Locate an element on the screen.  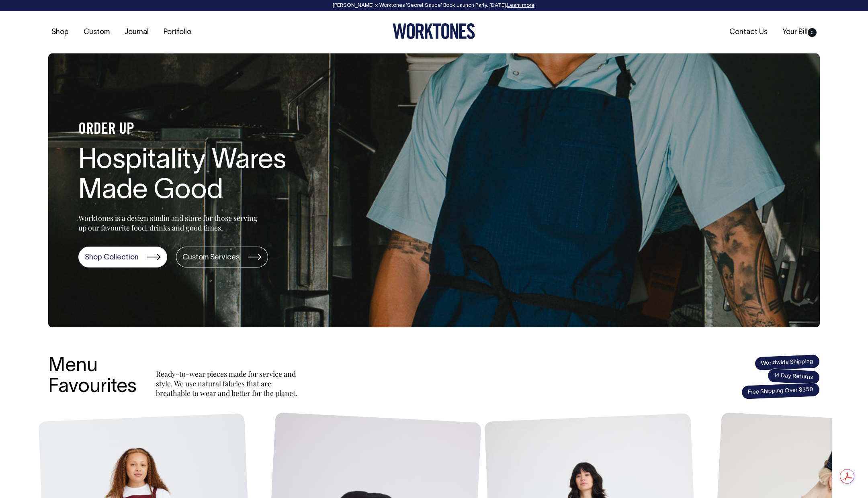
a: Shop is located at coordinates (60, 32).